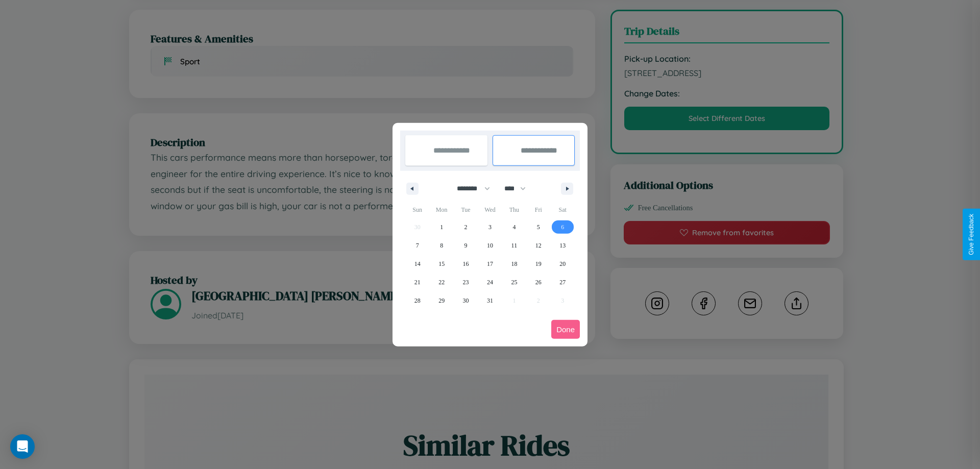  I want to click on button: 22, so click(442, 282).